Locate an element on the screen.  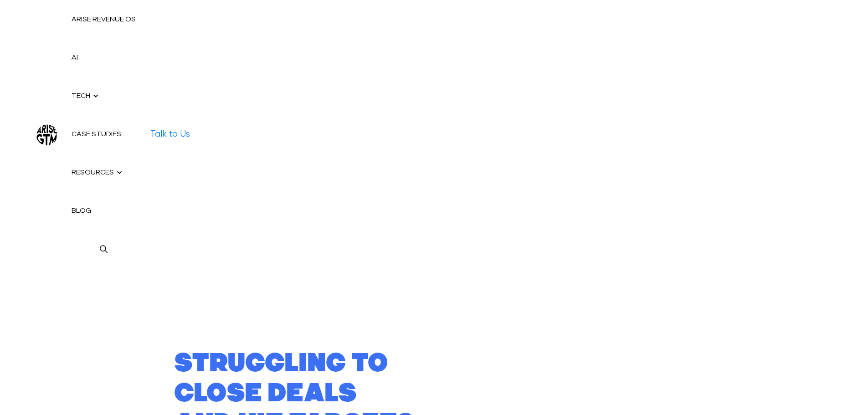
a: RESOURCES is located at coordinates (103, 172).